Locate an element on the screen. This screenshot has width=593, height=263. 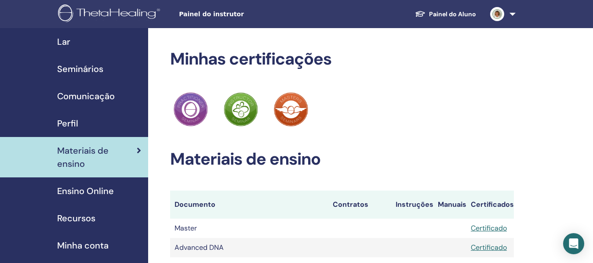
span: Ensino Online is located at coordinates (85, 191).